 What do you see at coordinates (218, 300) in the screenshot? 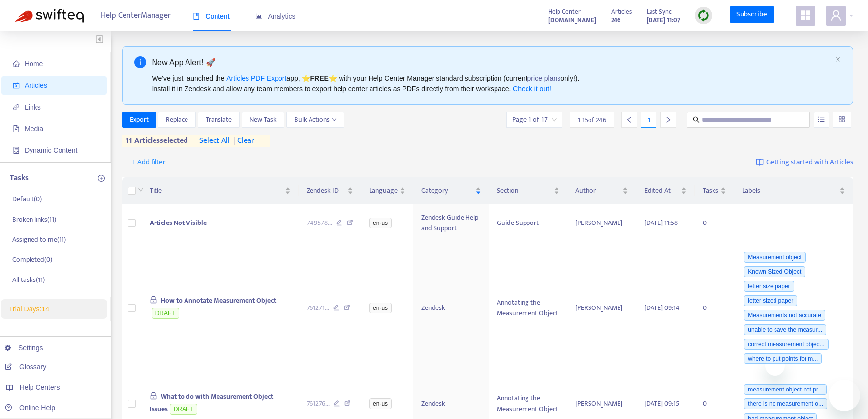
I see `span: How to Annotate Measurement Object` at bounding box center [218, 300].